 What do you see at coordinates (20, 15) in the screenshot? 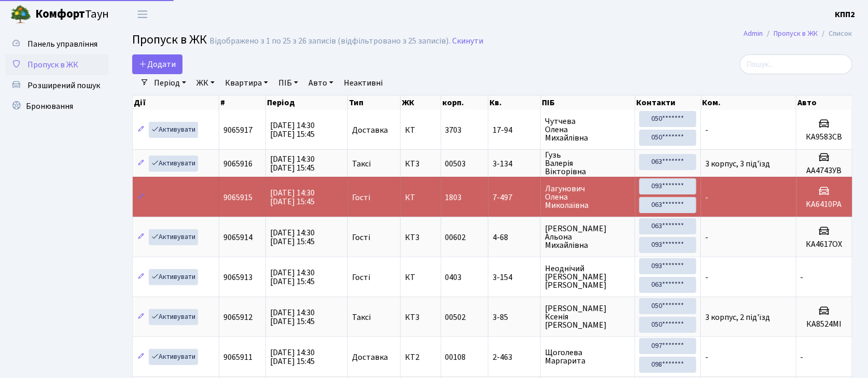
I see `img: logo.png` at bounding box center [20, 15].